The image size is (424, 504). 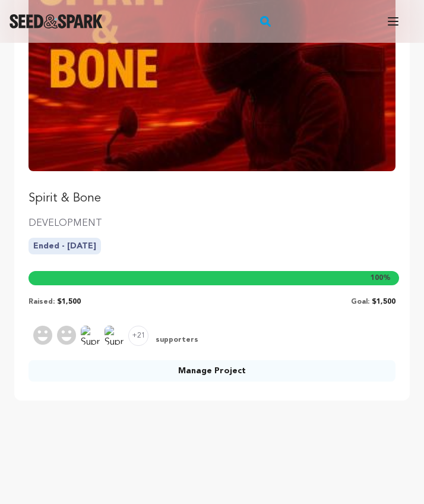 What do you see at coordinates (360, 302) in the screenshot?
I see `span: Goal:` at bounding box center [360, 302].